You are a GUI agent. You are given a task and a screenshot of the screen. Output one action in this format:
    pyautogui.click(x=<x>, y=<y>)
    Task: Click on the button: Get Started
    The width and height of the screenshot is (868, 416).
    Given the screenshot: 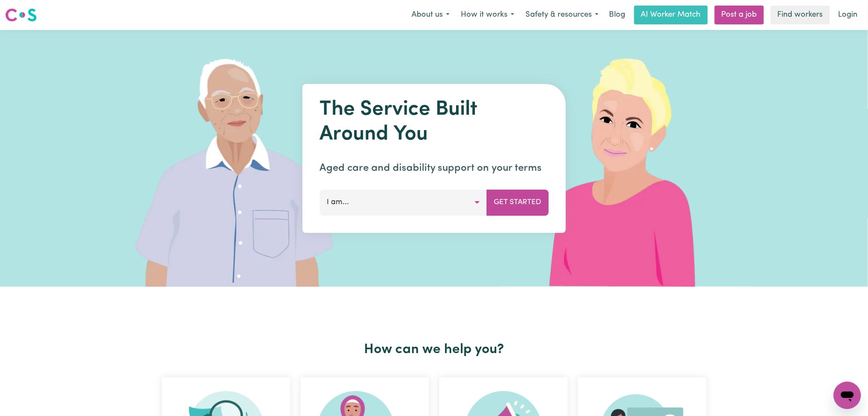 What is the action you would take?
    pyautogui.click(x=517, y=203)
    